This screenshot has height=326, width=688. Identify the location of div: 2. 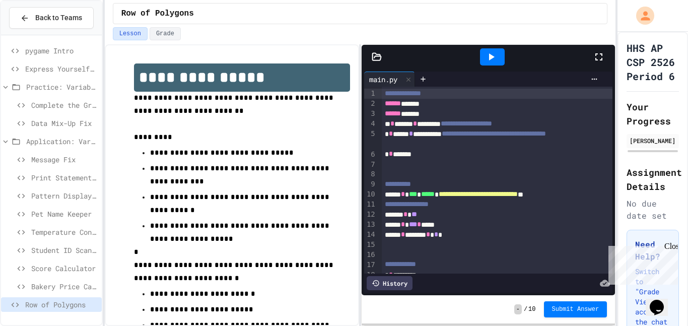
(370, 104).